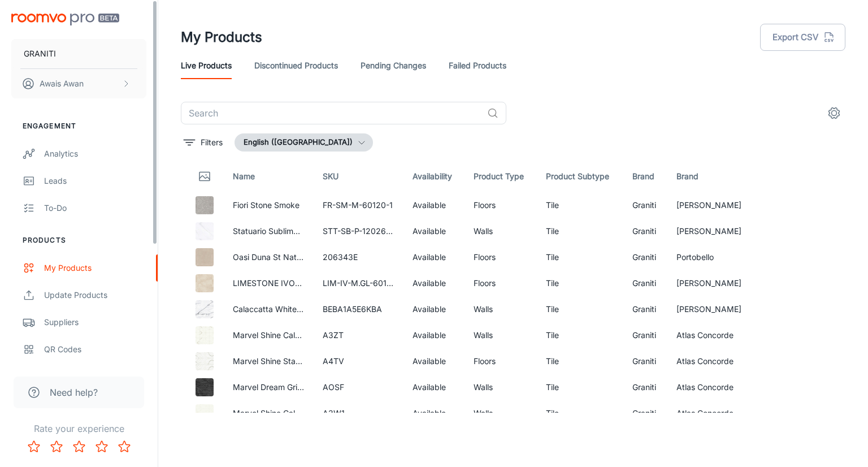  Describe the element at coordinates (477, 65) in the screenshot. I see `a: Failed Products` at that location.